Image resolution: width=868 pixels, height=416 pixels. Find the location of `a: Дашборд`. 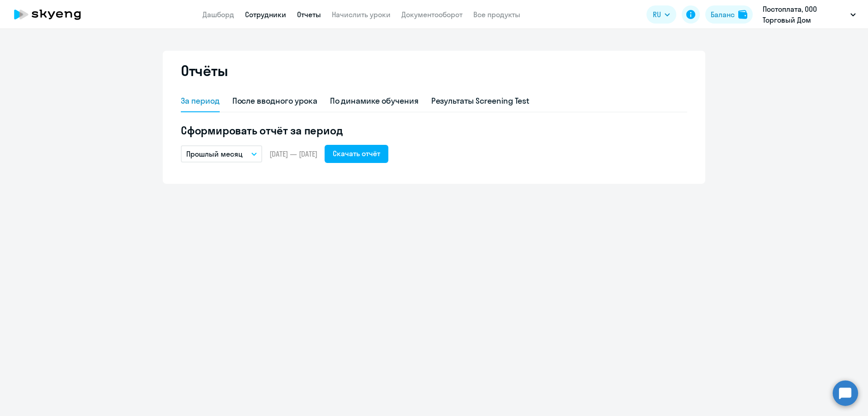

a: Дашборд is located at coordinates (218, 14).